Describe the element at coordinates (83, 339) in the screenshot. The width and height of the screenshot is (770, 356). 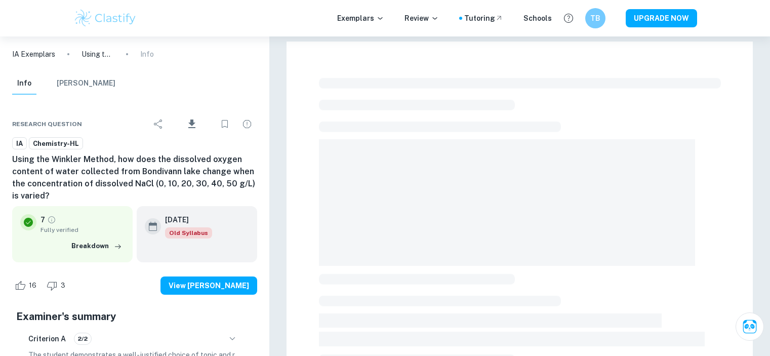
I see `span: 2/2` at that location.